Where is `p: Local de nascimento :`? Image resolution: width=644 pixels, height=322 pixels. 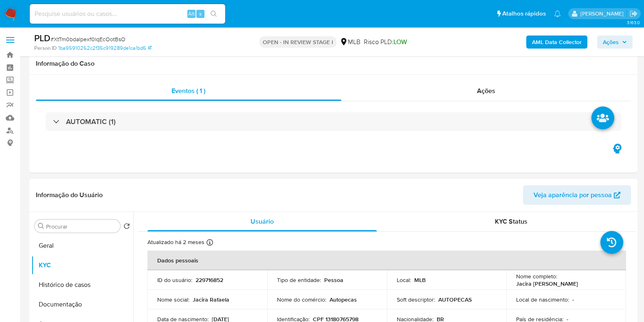
p: Local de nascimento : is located at coordinates (542, 300).